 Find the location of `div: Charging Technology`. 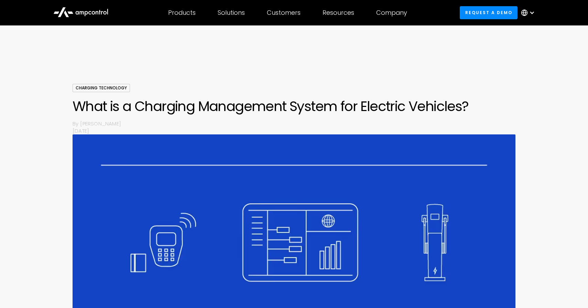

div: Charging Technology is located at coordinates (101, 88).